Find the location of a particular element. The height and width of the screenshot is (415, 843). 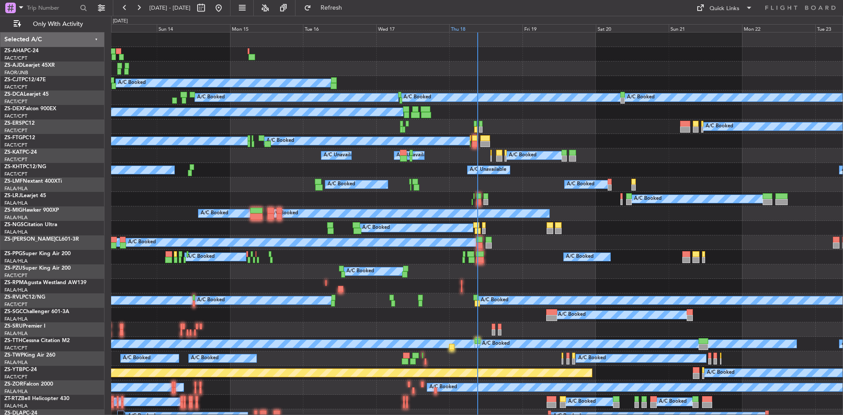

a: ZS-AJDLearjet 45XR is located at coordinates (29, 65).